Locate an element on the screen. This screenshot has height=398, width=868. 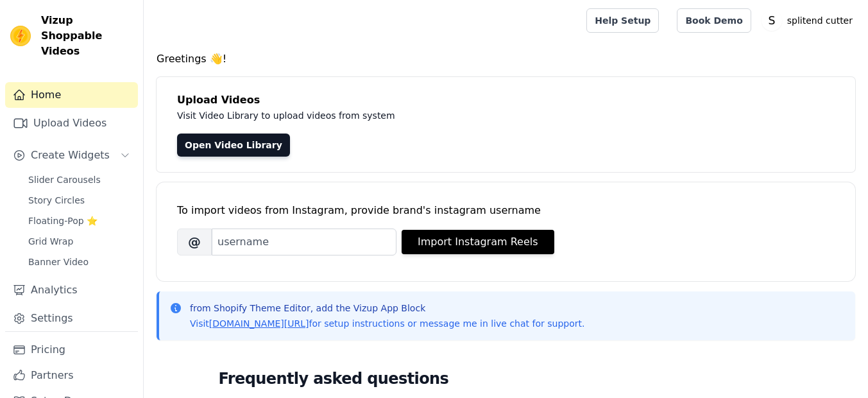
a: Banner Video is located at coordinates (78, 261).